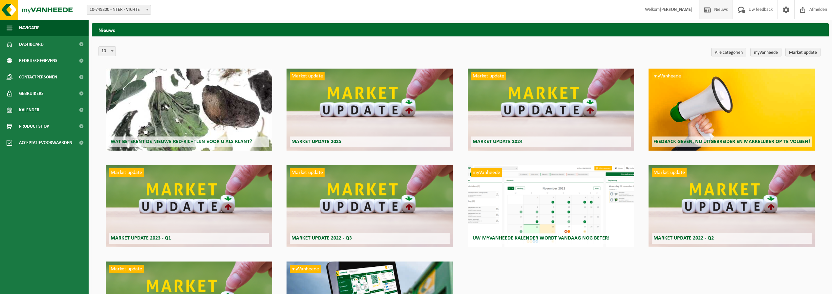 Image resolution: width=832 pixels, height=294 pixels. What do you see at coordinates (497, 142) in the screenshot?
I see `span: Market update 2024` at bounding box center [497, 142].